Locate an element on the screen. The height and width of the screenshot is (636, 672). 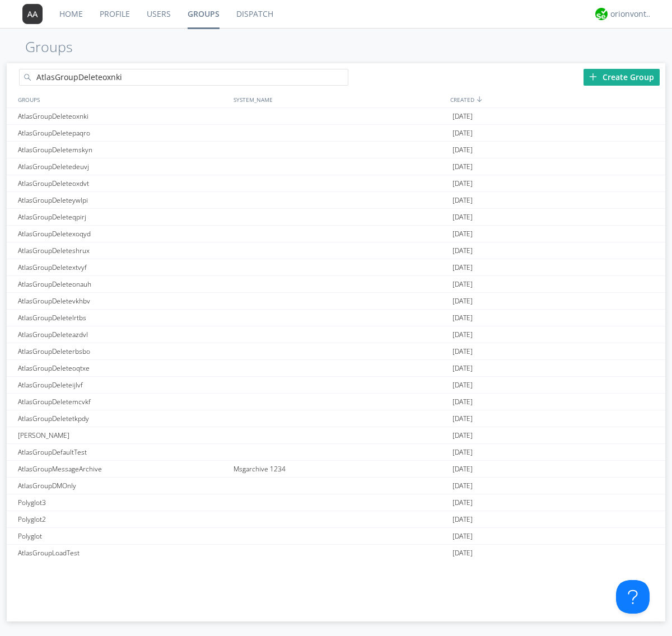
div: AtlasGroupDeleteoxdvt is located at coordinates (123, 183).